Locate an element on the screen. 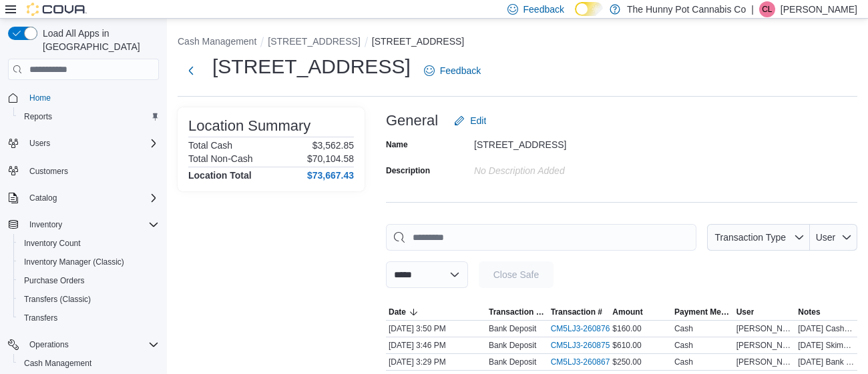 The width and height of the screenshot is (868, 374). p: The Hunny Pot Cannabis Co is located at coordinates (687, 10).